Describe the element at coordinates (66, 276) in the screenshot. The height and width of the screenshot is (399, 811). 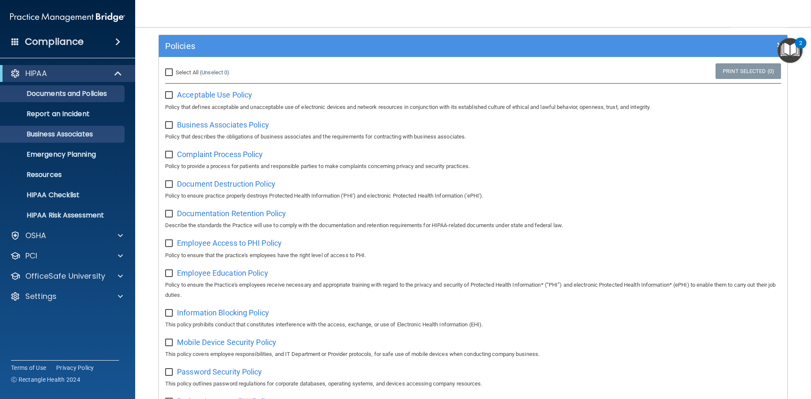
I see `a: OfficeSafe University` at that location.